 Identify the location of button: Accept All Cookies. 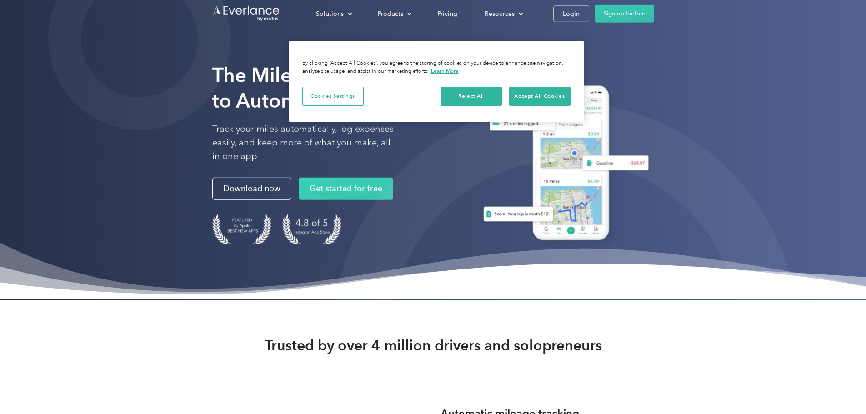
(540, 96).